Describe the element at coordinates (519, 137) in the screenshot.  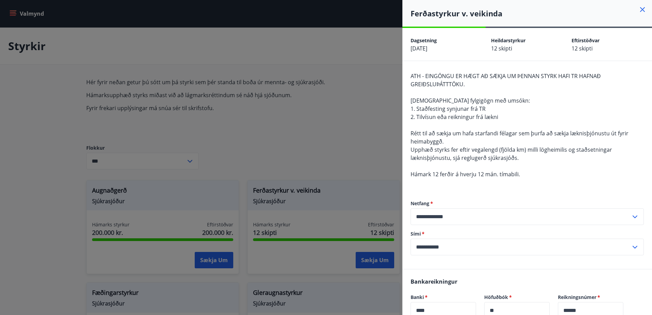
I see `span: Rétt til að sækja um hafa starfandi félagar sem þurfa að sækja læknisþjónustu út fyrir heimabyggð.` at that location.